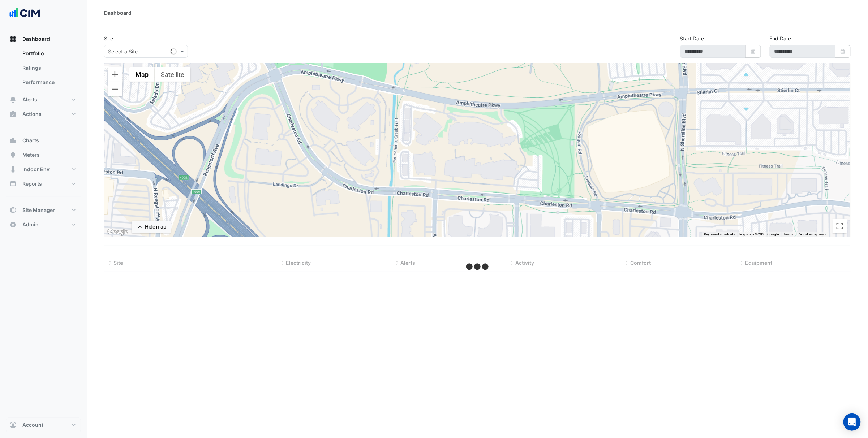  What do you see at coordinates (780, 39) in the screenshot?
I see `label: End Date` at bounding box center [780, 39].